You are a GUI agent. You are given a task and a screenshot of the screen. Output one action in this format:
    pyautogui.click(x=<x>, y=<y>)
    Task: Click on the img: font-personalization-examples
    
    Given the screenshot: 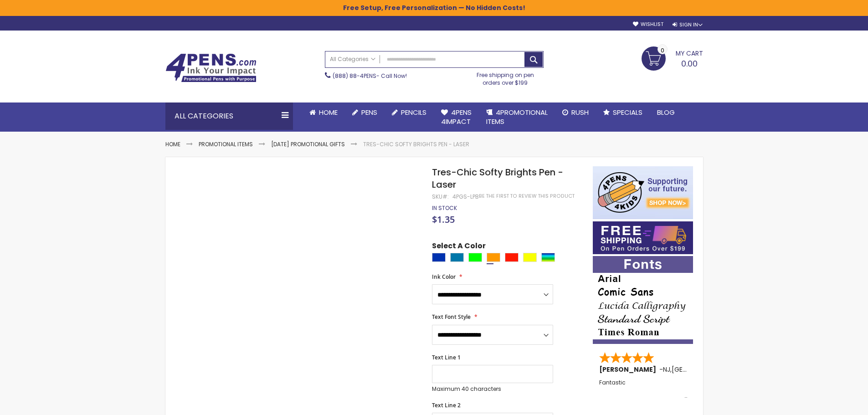 What is the action you would take?
    pyautogui.click(x=642, y=300)
    